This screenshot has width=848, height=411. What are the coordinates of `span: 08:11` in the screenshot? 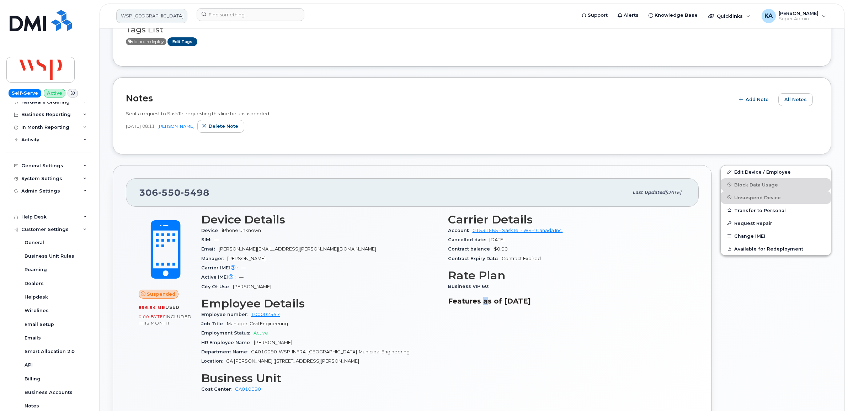 It's located at (148, 126).